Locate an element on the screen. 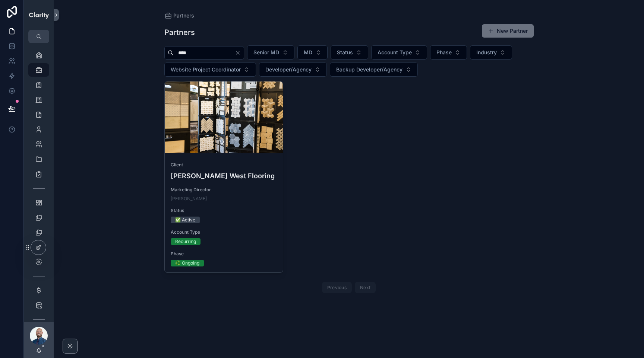 The height and width of the screenshot is (358, 644). a: Partners is located at coordinates (179, 16).